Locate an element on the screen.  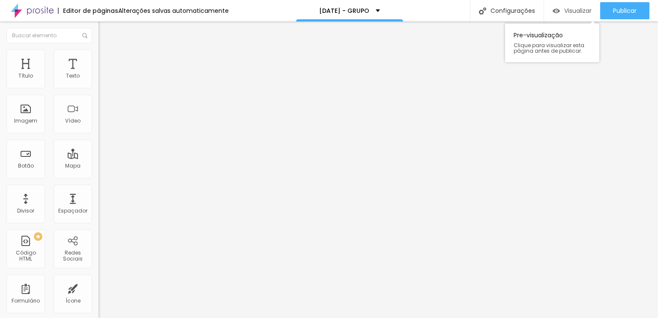
button: Publicar is located at coordinates (625, 11).